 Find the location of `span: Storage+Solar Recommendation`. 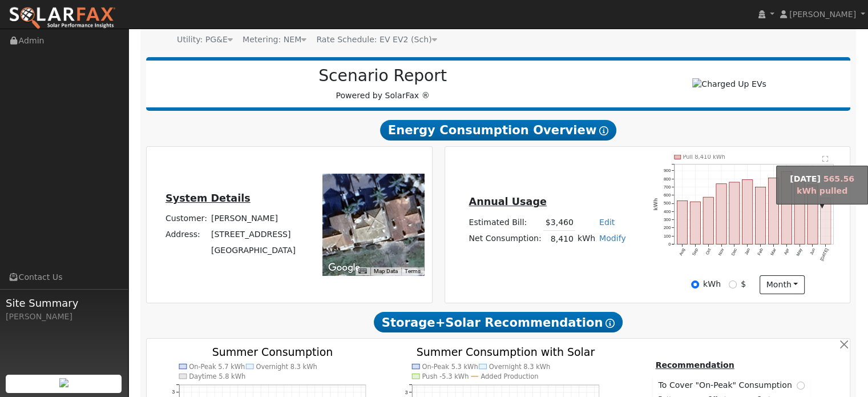

span: Storage+Solar Recommendation is located at coordinates (498, 322).